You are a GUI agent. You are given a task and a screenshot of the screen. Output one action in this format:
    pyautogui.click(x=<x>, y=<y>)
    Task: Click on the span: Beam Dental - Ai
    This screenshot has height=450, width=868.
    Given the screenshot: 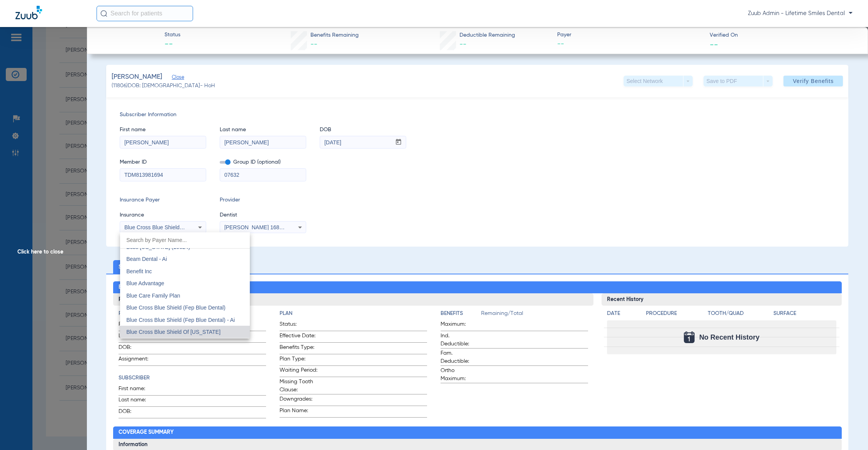 What is the action you would take?
    pyautogui.click(x=146, y=259)
    